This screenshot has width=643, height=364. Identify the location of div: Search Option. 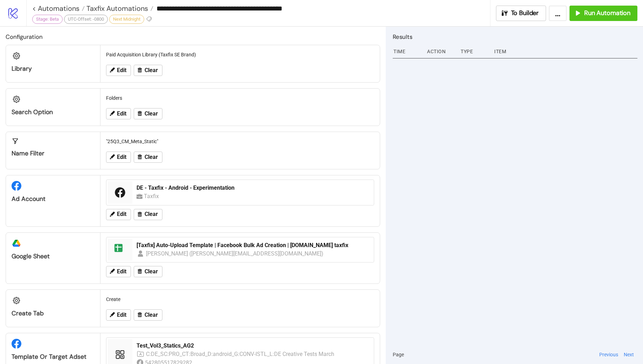
(53, 112).